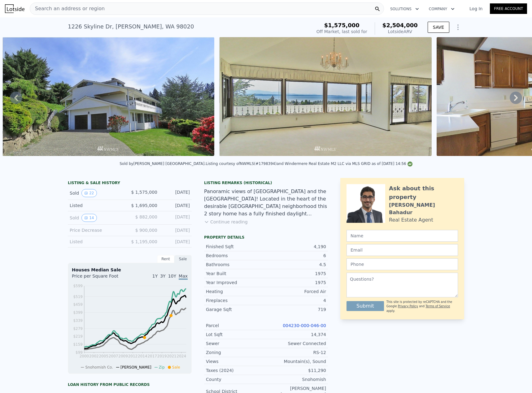  What do you see at coordinates (405, 9) in the screenshot?
I see `button: Solutions` at bounding box center [405, 9].